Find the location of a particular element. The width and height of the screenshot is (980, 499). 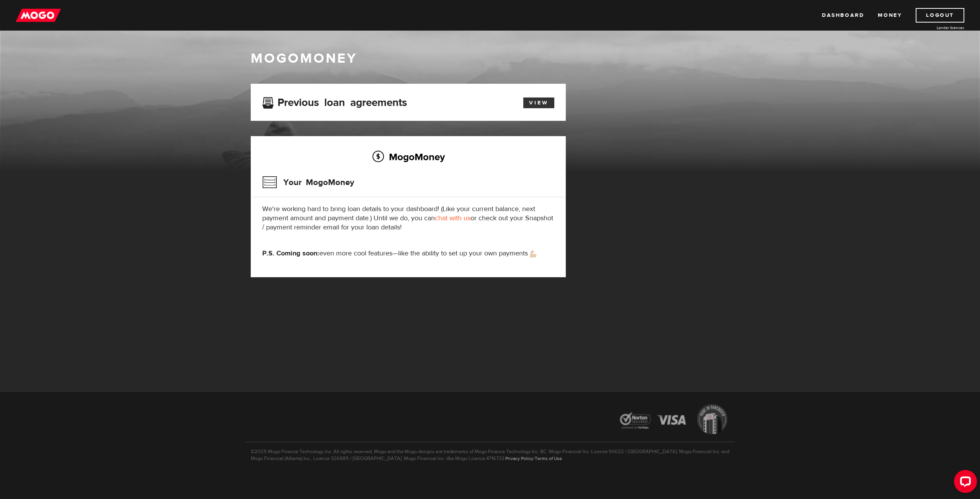

h1: MogoMoney is located at coordinates (490, 59).